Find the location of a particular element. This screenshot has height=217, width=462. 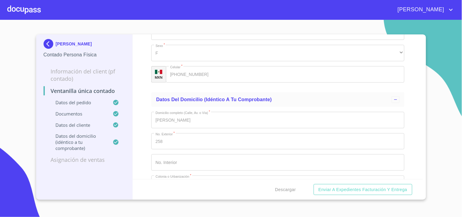

p: Información del Client (PF contado) is located at coordinates (84, 75).